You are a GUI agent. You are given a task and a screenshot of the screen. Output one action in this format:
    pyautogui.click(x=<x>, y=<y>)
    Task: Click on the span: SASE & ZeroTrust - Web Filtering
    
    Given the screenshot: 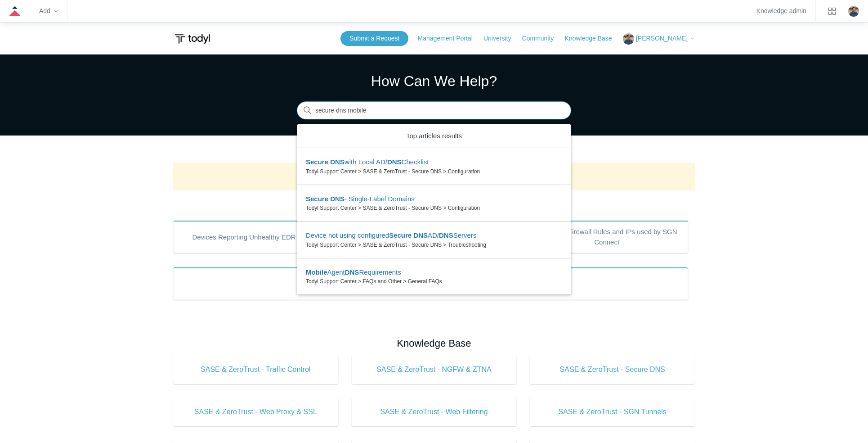 What is the action you would take?
    pyautogui.click(x=434, y=412)
    